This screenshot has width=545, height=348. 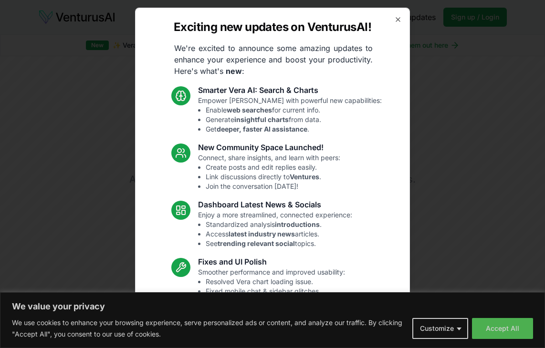 What do you see at coordinates (275, 291) in the screenshot?
I see `li: Fixed mobile chat & sidebar glitches.` at bounding box center [275, 291].